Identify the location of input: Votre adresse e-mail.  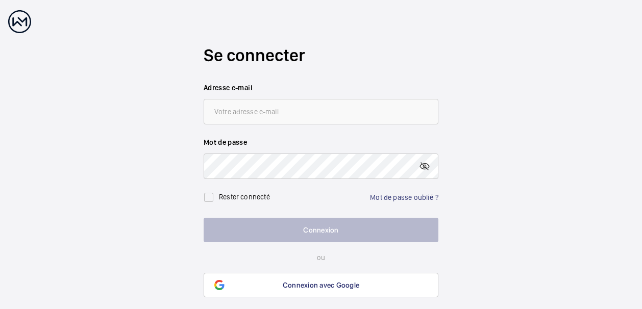
(321, 112).